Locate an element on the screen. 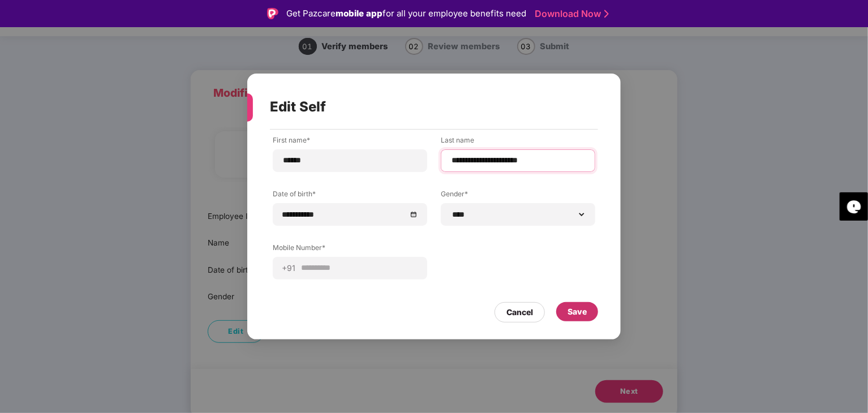 The image size is (868, 413). span: +91 is located at coordinates (291, 268).